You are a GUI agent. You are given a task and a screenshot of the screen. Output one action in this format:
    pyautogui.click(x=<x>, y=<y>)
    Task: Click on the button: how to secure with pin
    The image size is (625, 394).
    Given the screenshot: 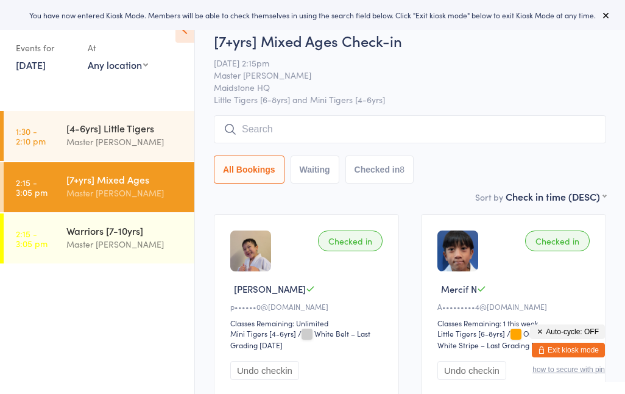 What is the action you would take?
    pyautogui.click(x=568, y=369)
    